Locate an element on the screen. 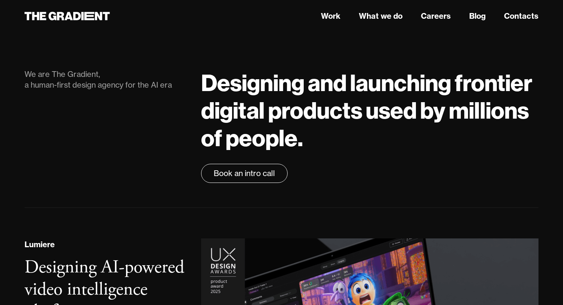 This screenshot has height=305, width=563. a: Book an intro call is located at coordinates (244, 174).